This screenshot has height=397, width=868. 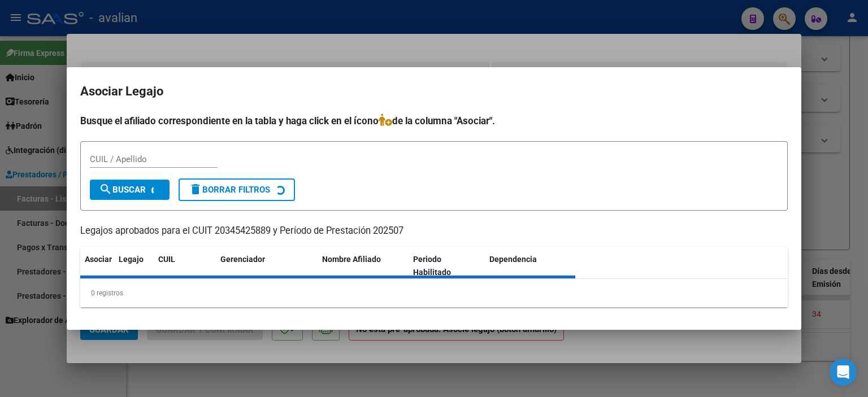 I want to click on span: Dependencia, so click(x=513, y=259).